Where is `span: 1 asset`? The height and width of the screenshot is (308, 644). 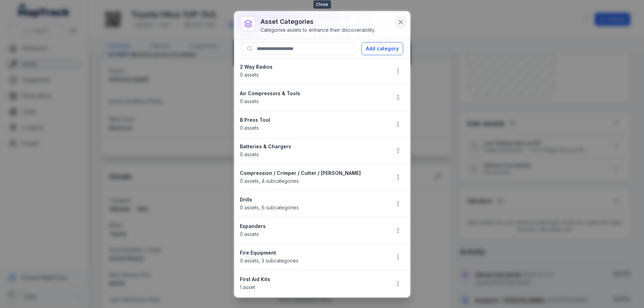
span: 1 asset is located at coordinates (247, 286).